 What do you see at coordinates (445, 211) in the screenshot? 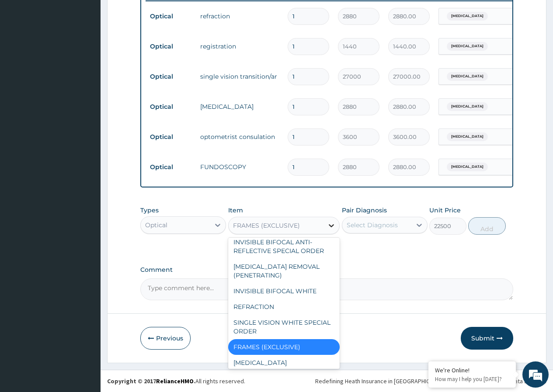
I see `label: Unit Price` at bounding box center [445, 211].